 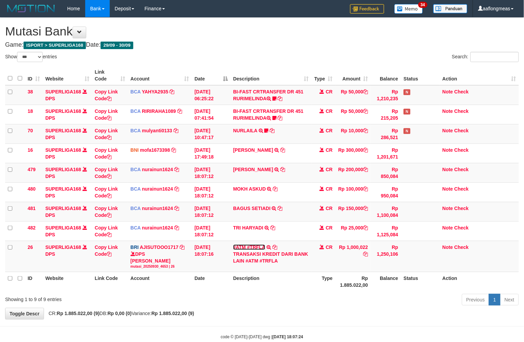 I want to click on td: Rp 10,000, so click(x=353, y=134).